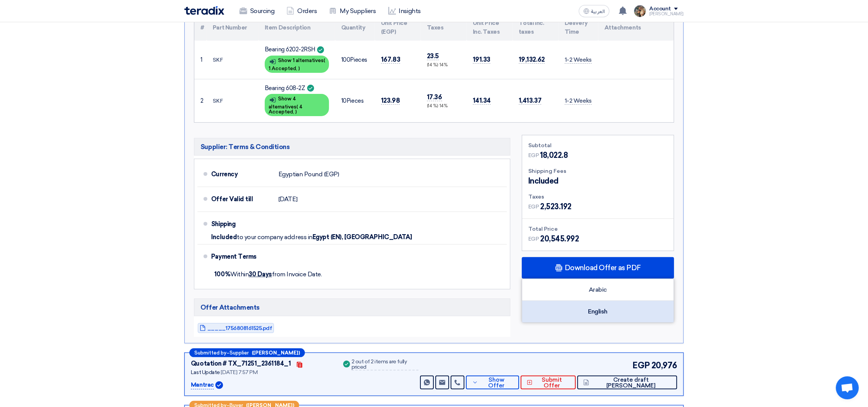 Image resolution: width=868 pixels, height=407 pixels. Describe the element at coordinates (598, 11) in the screenshot. I see `span: العربية` at that location.